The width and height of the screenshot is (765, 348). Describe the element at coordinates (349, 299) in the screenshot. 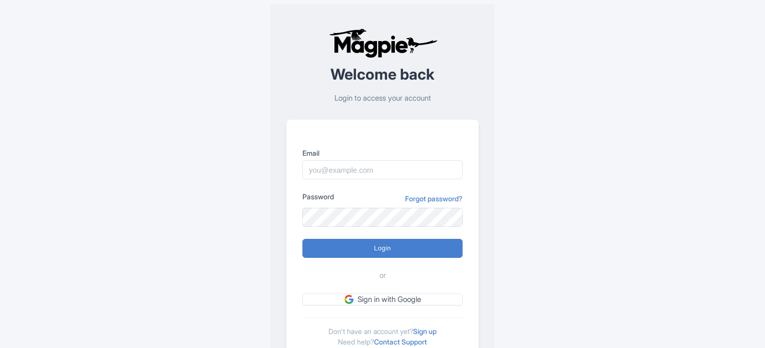

I see `img: google.svg` at that location.